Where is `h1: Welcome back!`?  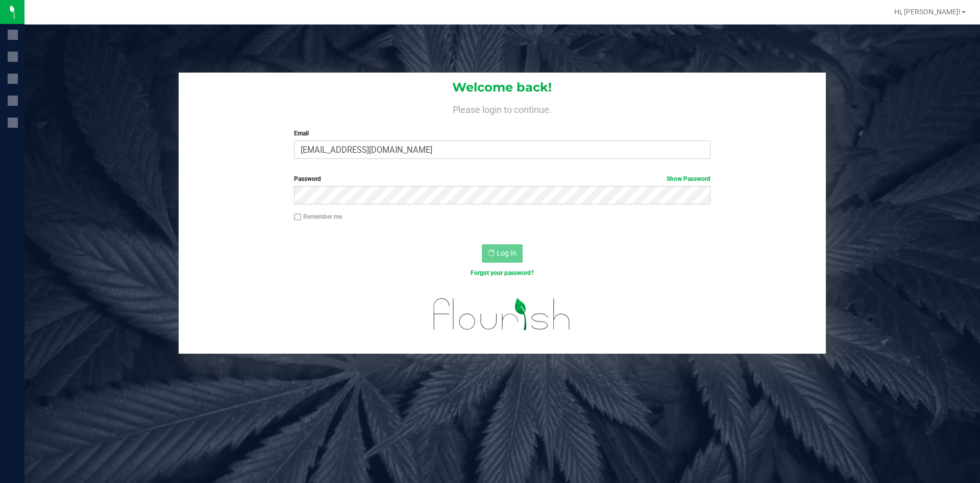 h1: Welcome back! is located at coordinates (503, 87).